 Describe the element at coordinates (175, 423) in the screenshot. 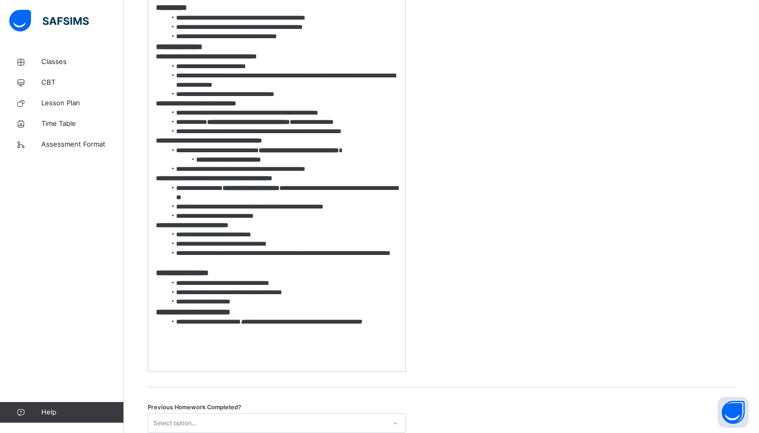

I see `div: Select option...` at that location.